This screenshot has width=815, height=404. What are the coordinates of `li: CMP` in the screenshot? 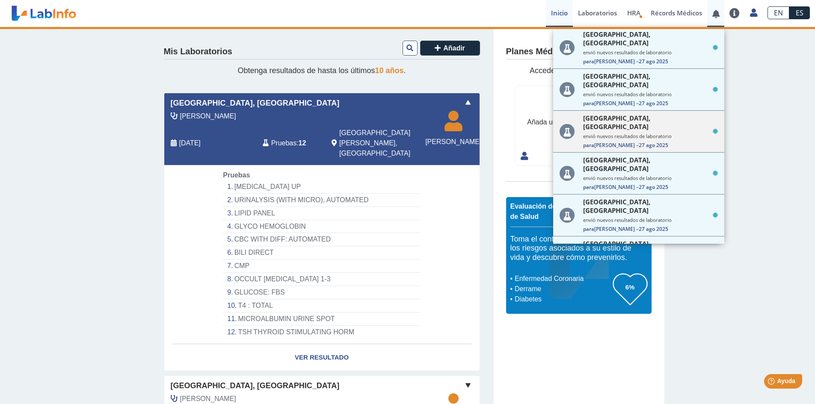 It's located at (321, 266).